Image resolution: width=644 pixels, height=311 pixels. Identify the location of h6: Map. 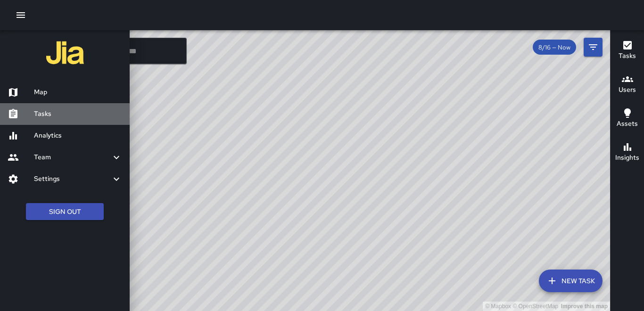
(78, 92).